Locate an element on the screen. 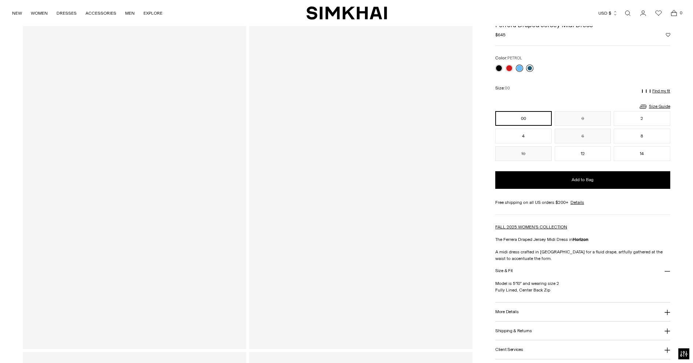 The image size is (693, 363). a: ACCESSORIES is located at coordinates (101, 13).